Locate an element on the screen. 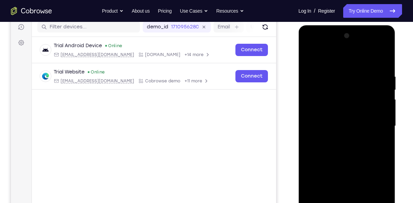 This screenshot has height=203, width=413. span: Cobrowse demo is located at coordinates (152, 80).